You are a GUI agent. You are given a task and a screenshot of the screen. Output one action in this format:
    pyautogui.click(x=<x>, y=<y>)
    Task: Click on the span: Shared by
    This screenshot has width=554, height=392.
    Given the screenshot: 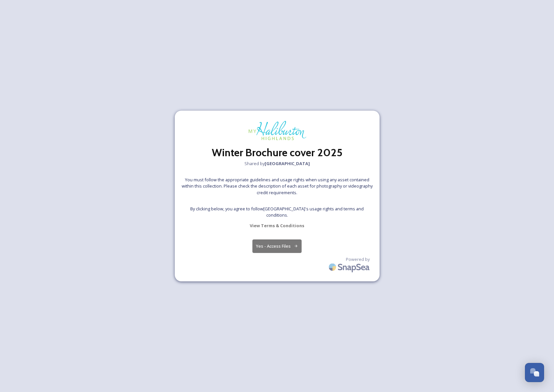 What is the action you would take?
    pyautogui.click(x=277, y=163)
    